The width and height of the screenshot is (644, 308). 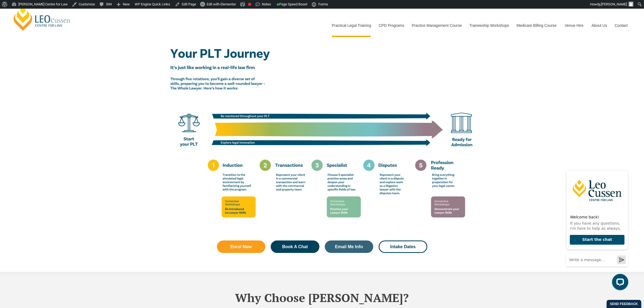 What do you see at coordinates (391, 25) in the screenshot?
I see `a: CPD Programs` at bounding box center [391, 25].